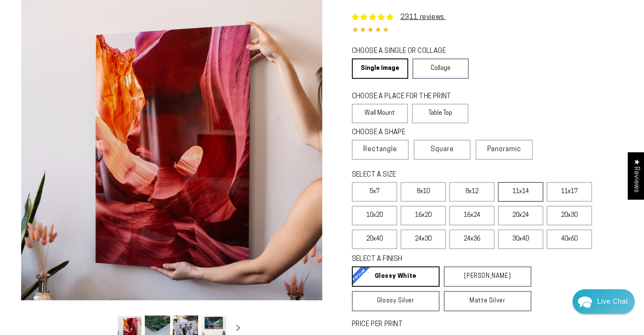 This screenshot has width=644, height=335. I want to click on label: 24x36, so click(472, 239).